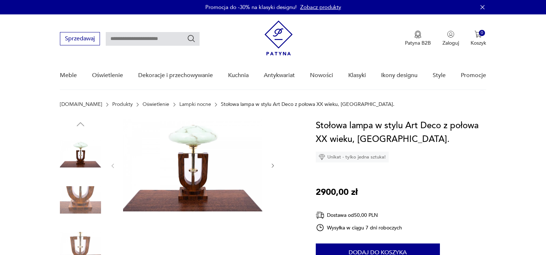  What do you see at coordinates (80, 39) in the screenshot?
I see `button: Sprzedawaj` at bounding box center [80, 39].